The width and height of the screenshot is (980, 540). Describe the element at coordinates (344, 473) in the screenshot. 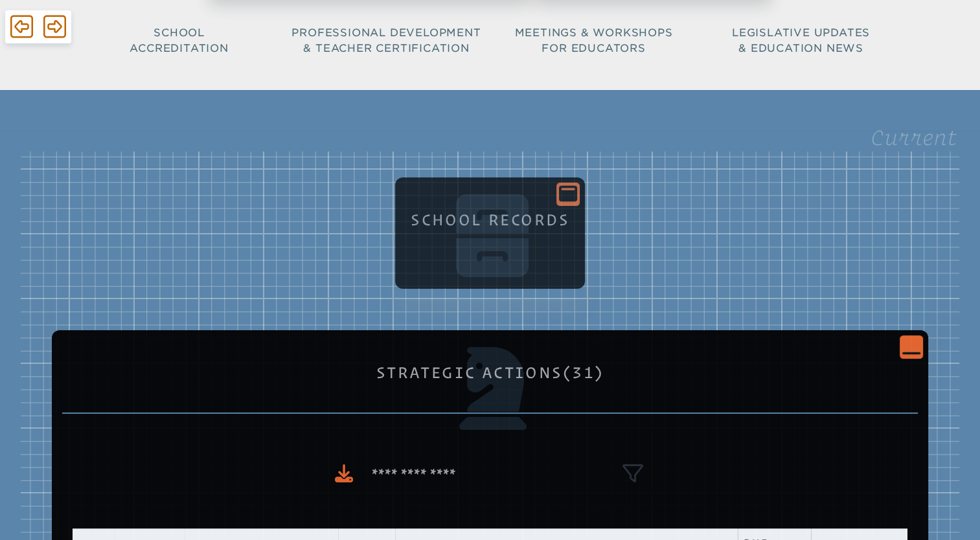

I see `div: Download to CSV` at that location.